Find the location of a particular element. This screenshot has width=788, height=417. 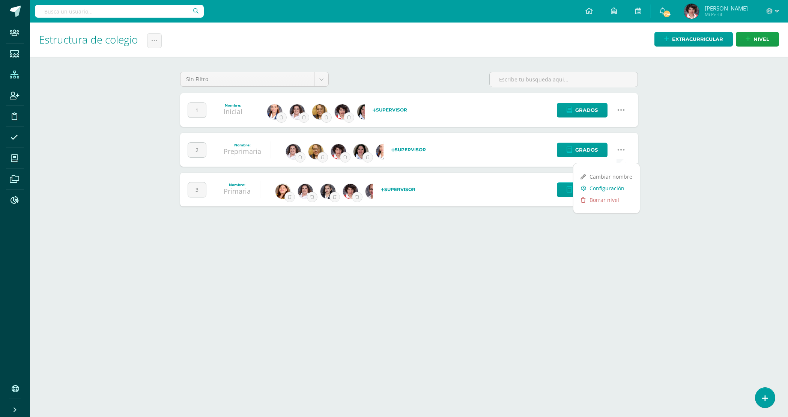

span: Extracurricular is located at coordinates (697, 39).